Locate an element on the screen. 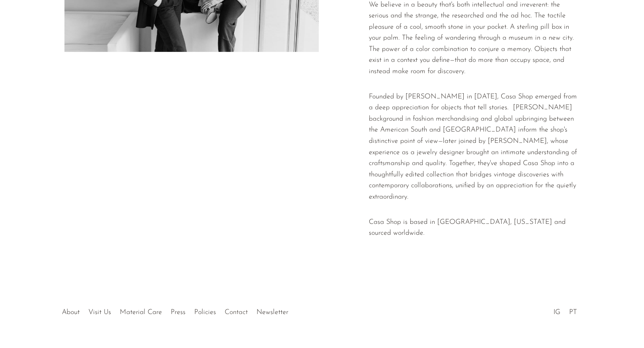 Image resolution: width=644 pixels, height=348 pixels. a: Contact is located at coordinates (236, 312).